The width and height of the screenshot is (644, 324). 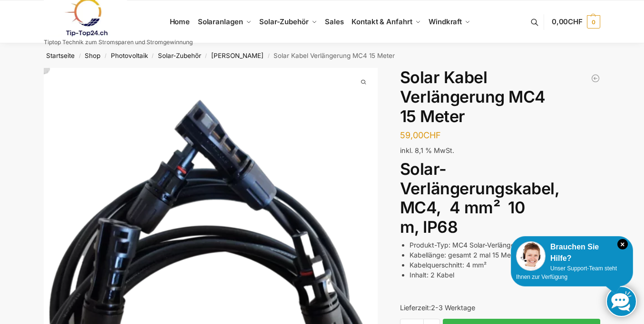 What do you see at coordinates (504, 265) in the screenshot?
I see `li: Kabelquerschnitt: 4 mm²` at bounding box center [504, 265].